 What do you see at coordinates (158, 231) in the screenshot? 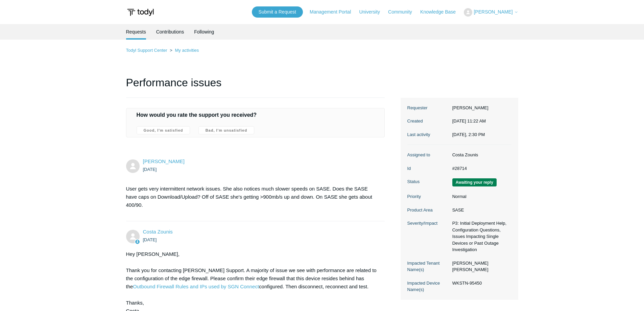
I see `a: Costa Zounis` at bounding box center [158, 231].